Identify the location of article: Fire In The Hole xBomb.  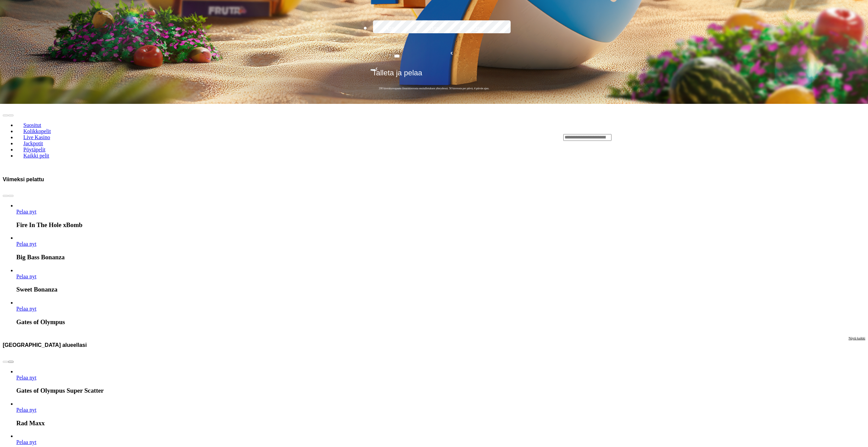
(441, 216).